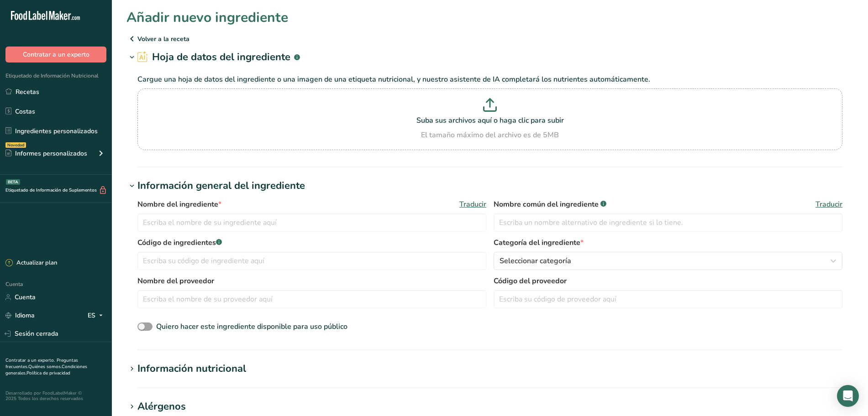 The height and width of the screenshot is (416, 868). What do you see at coordinates (52, 76) in the screenshot?
I see `font: Etiquetado de Información Nutricional` at bounding box center [52, 76].